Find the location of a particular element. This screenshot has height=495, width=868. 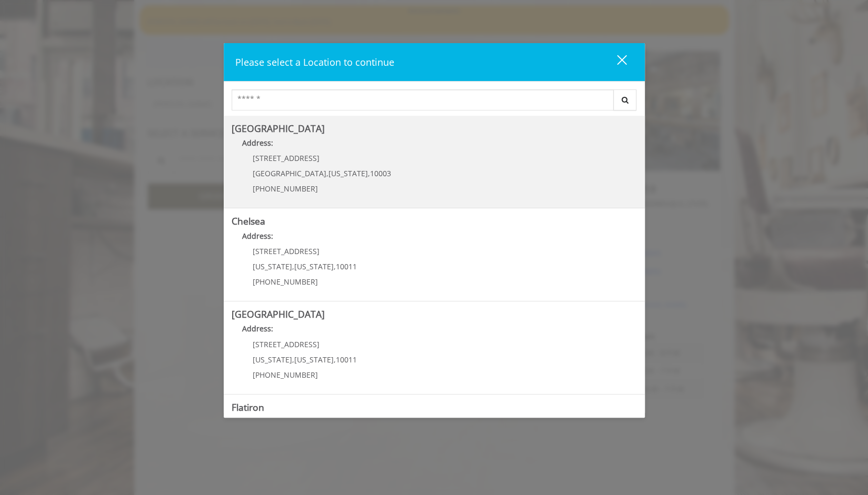

div: close dialog is located at coordinates (615, 62).